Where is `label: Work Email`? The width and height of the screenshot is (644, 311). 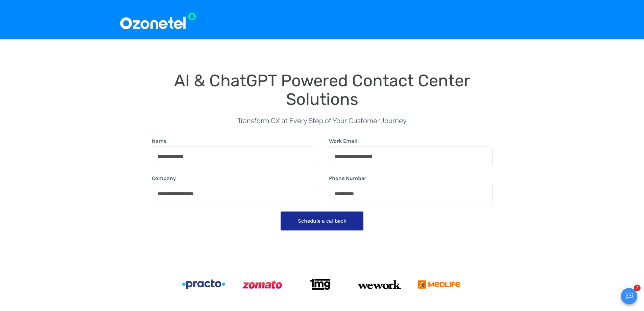 label: Work Email is located at coordinates (343, 141).